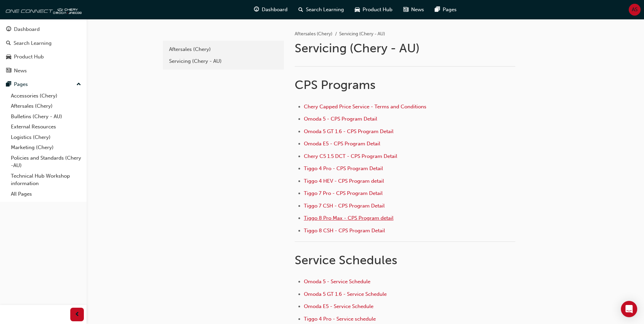 The height and width of the screenshot is (324, 644). I want to click on div: Dashboard, so click(27, 29).